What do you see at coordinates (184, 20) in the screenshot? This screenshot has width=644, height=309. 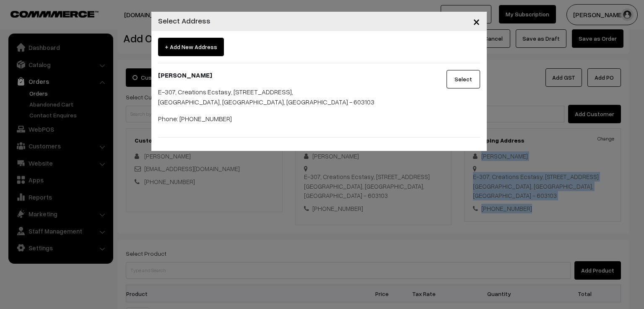 I see `h4: Select Address` at bounding box center [184, 20].